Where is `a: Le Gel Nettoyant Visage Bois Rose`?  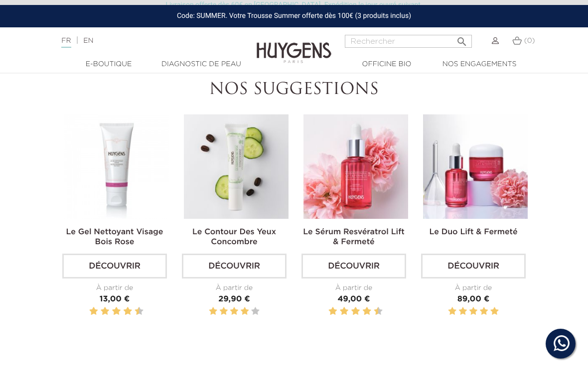 a: Le Gel Nettoyant Visage Bois Rose is located at coordinates (114, 238).